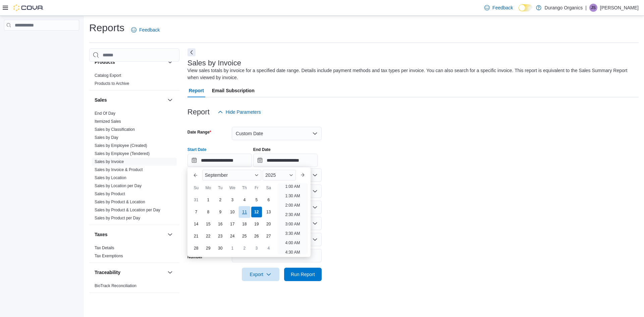  What do you see at coordinates (256, 236) in the screenshot?
I see `div: day-26` at bounding box center [256, 236].